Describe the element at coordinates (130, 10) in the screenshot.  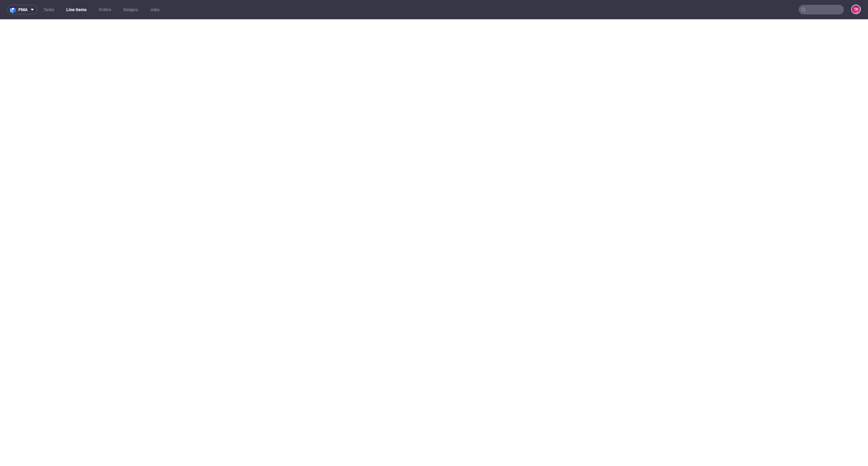
I see `a: Designs` at that location.